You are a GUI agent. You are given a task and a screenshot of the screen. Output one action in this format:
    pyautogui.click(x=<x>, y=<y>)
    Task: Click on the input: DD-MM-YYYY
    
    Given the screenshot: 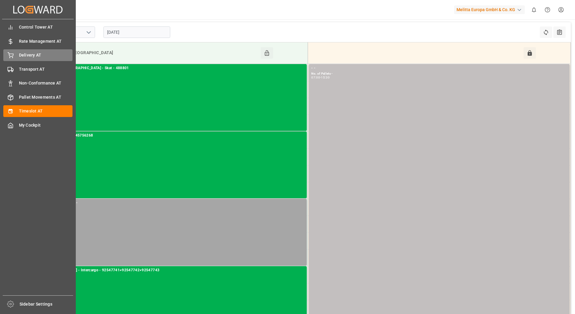 What is the action you would take?
    pyautogui.click(x=137, y=32)
    